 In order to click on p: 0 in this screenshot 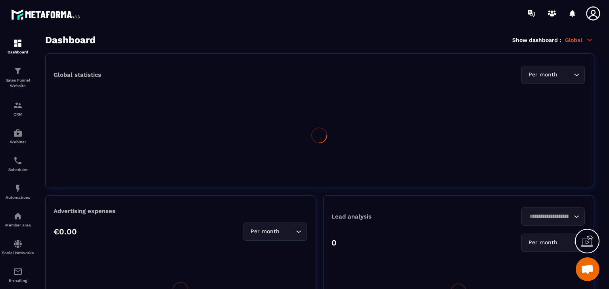, I will do `click(334, 243)`.